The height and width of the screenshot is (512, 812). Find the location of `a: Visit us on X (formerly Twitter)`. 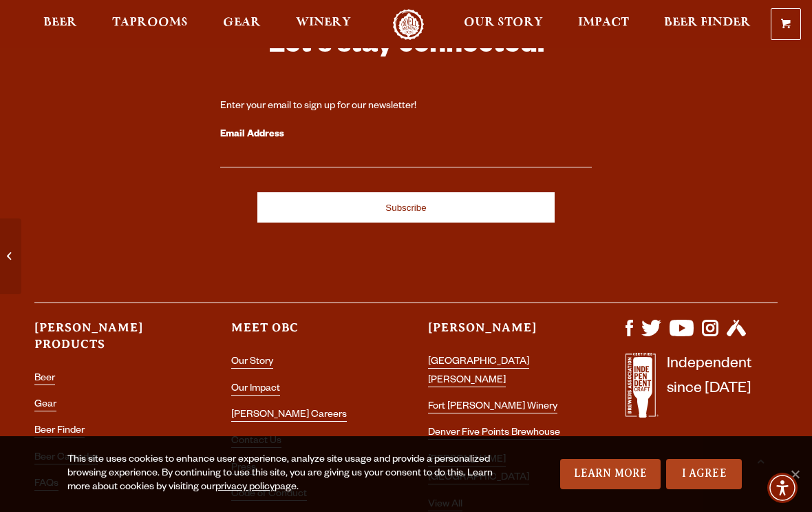

a: Visit us on X (formerly Twitter) is located at coordinates (652, 335).